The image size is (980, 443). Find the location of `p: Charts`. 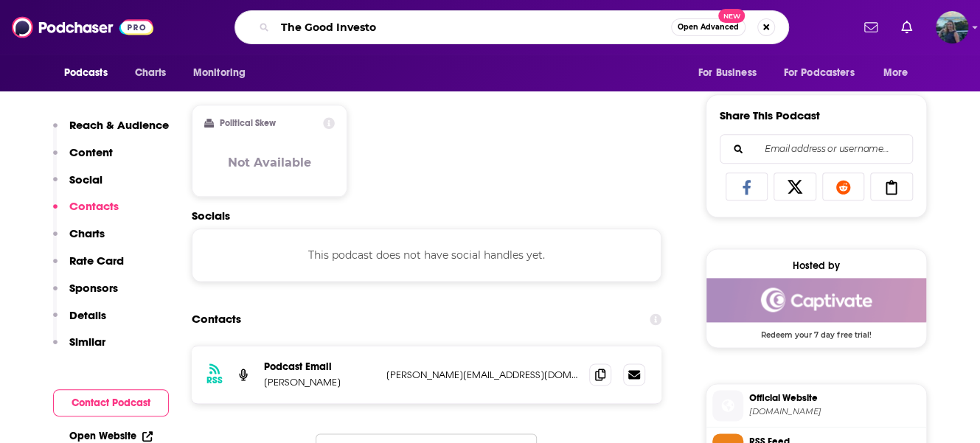

p: Charts is located at coordinates (87, 233).